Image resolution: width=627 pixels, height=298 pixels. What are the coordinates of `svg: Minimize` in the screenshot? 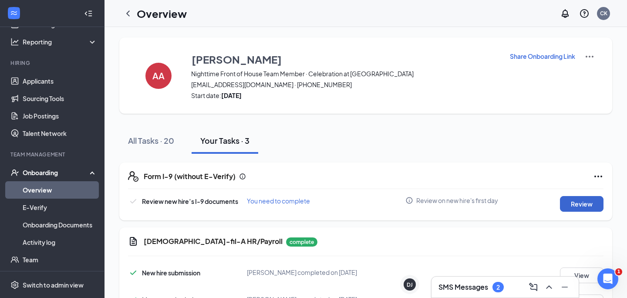 It's located at (565, 287).